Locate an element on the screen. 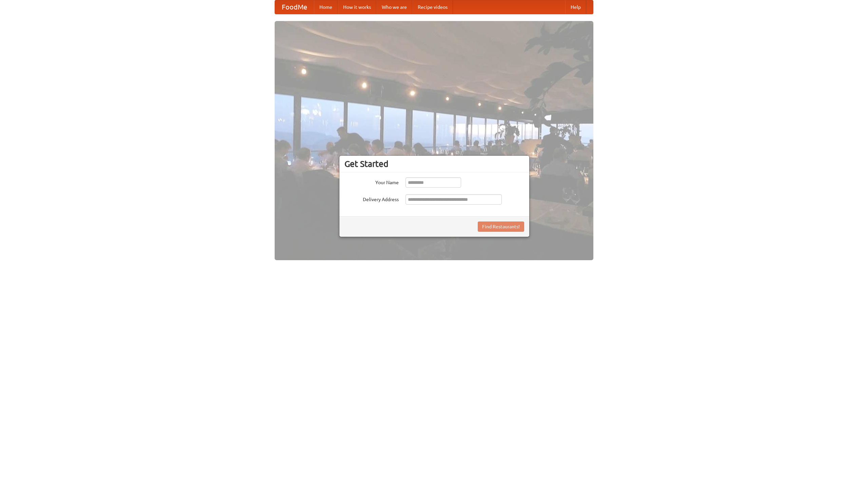 The width and height of the screenshot is (868, 480). label: Delivery Address is located at coordinates (372, 198).